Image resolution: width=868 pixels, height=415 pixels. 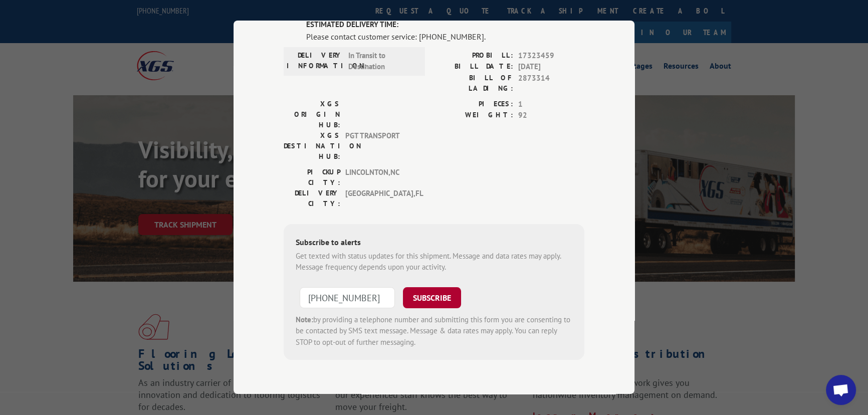 What do you see at coordinates (311, 114) in the screenshot?
I see `label: XGS ORIGIN HUB:` at bounding box center [311, 114].